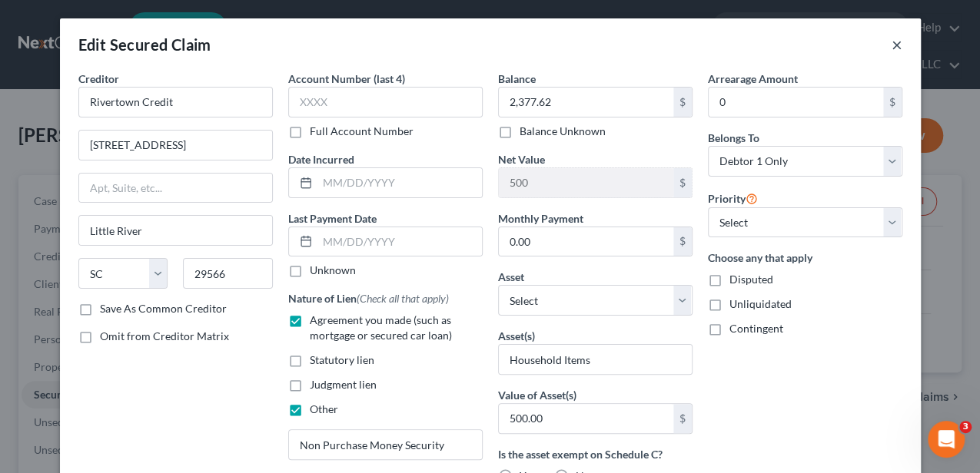 This screenshot has height=473, width=980. Describe the element at coordinates (732, 198) in the screenshot. I see `label: Priority` at that location.